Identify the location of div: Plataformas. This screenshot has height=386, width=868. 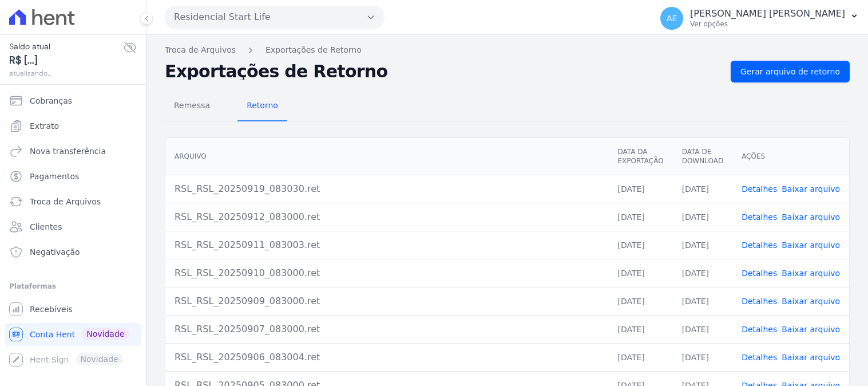
(72, 286).